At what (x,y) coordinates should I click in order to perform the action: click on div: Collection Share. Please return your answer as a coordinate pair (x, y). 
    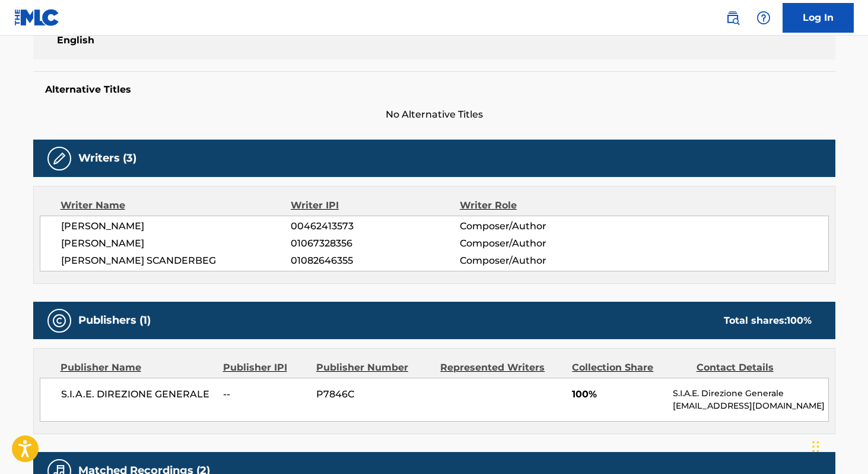
    Looking at the image, I should click on (629, 368).